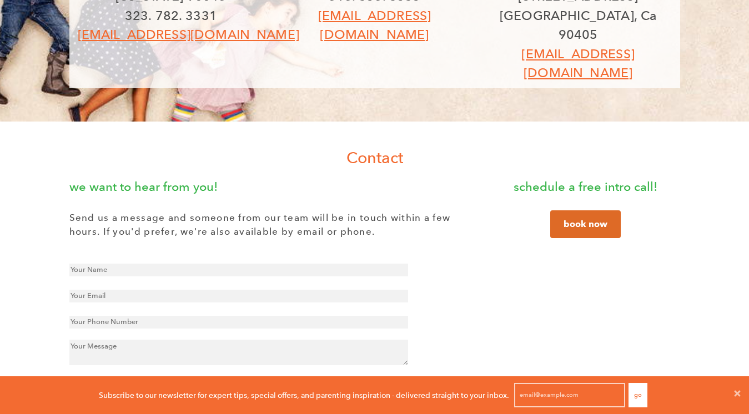 This screenshot has width=749, height=414. Describe the element at coordinates (171, 16) in the screenshot. I see `p: 323. 782. 3331` at that location.